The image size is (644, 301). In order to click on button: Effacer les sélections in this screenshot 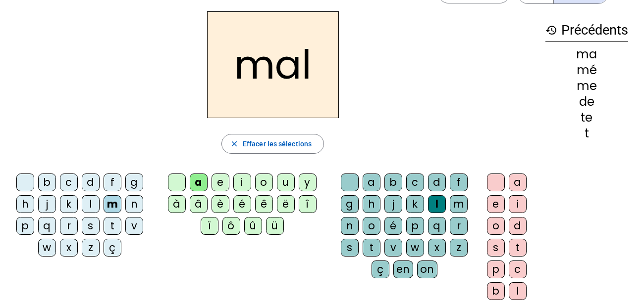, I will do `click(273, 144)`.